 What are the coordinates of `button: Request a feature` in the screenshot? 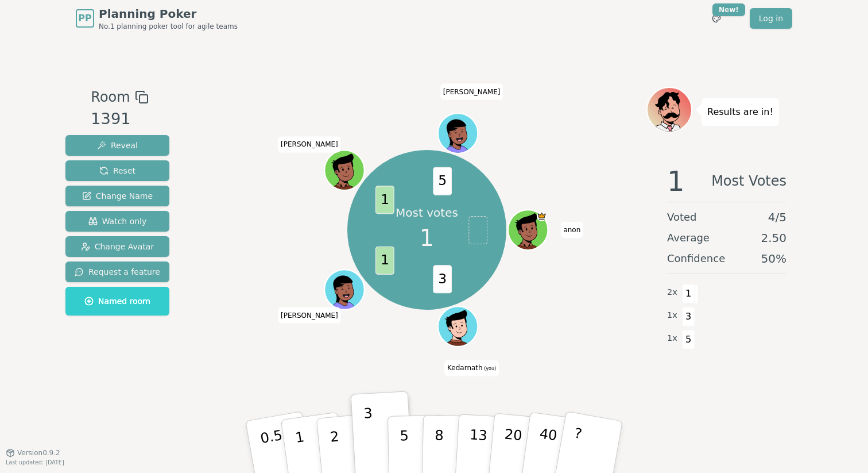 It's located at (117, 272).